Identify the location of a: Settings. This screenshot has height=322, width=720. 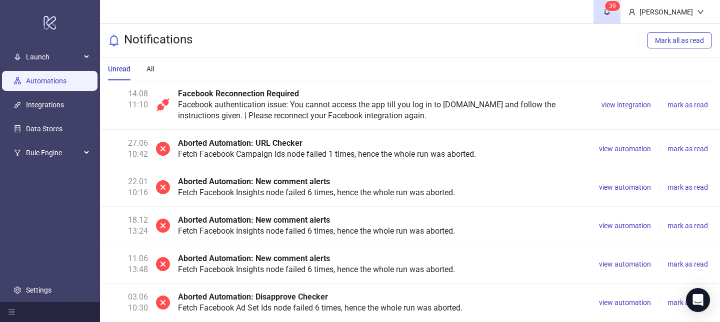
(38, 290).